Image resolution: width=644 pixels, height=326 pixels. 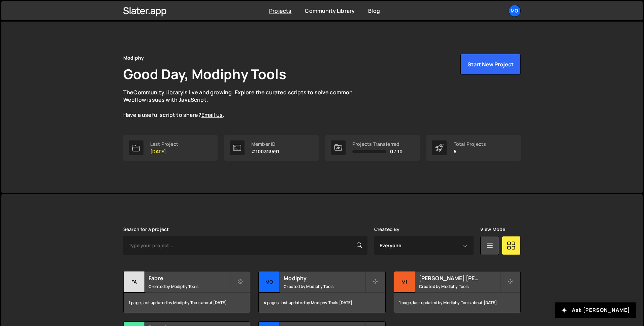 I want to click on div: Fa, so click(x=134, y=282).